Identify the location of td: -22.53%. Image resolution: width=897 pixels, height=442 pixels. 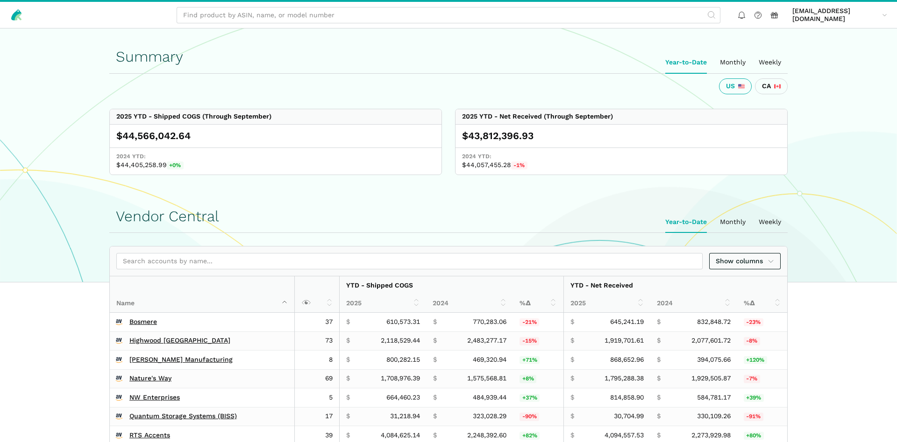
(762, 322).